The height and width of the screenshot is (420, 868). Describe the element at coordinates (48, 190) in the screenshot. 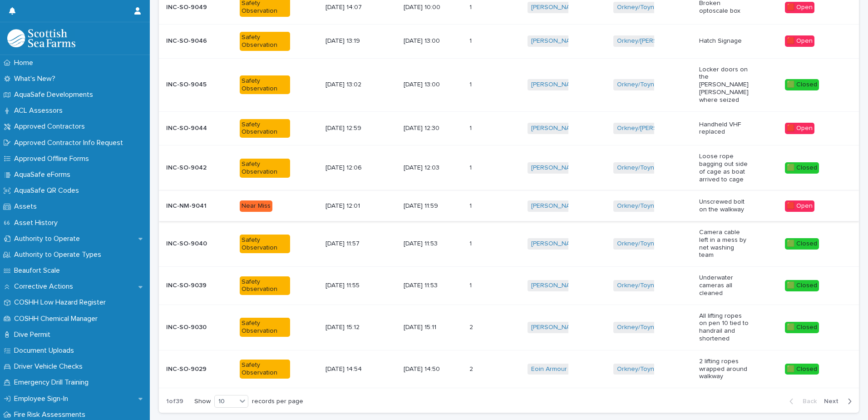

I see `p: AquaSafe QR Codes` at that location.